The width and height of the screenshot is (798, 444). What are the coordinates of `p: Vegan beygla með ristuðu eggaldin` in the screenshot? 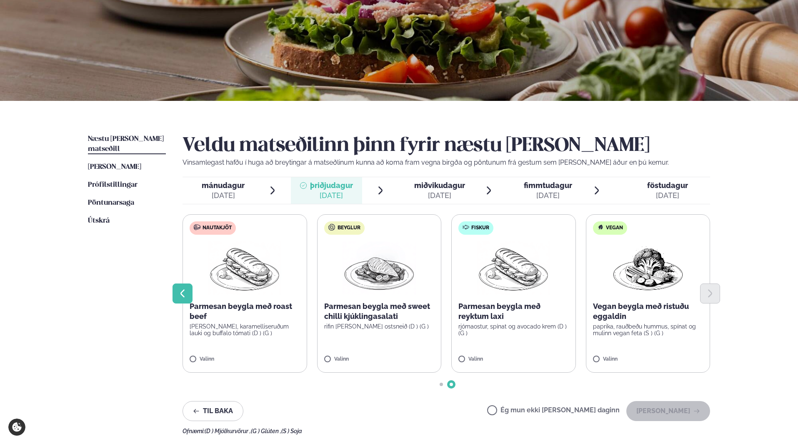 It's located at (648, 311).